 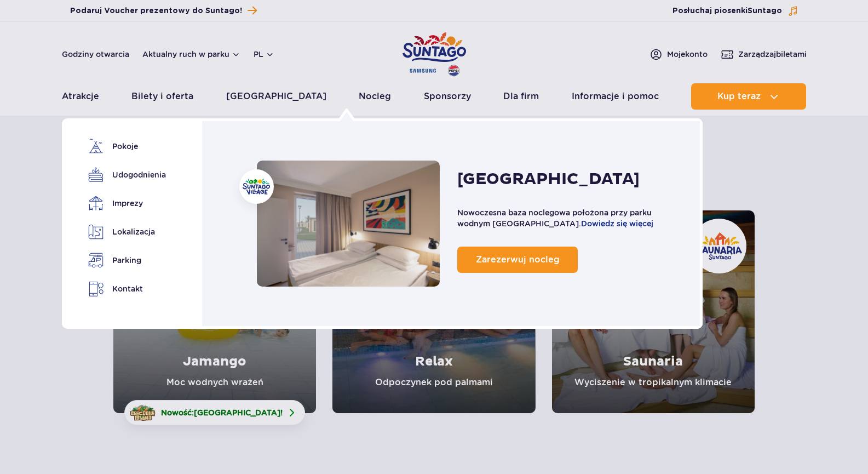 I want to click on a: Lokalizacja, so click(x=125, y=232).